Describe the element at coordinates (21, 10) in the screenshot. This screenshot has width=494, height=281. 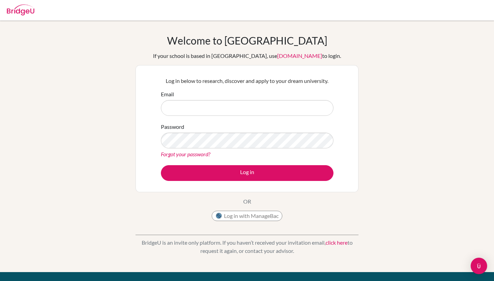
I see `img: Bridge-U` at that location.